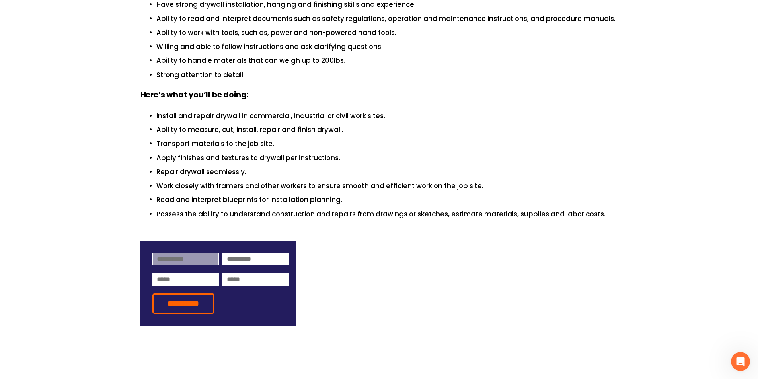 The height and width of the screenshot is (379, 758). What do you see at coordinates (387, 172) in the screenshot?
I see `p: Repair drywall seamlessly.` at bounding box center [387, 172].